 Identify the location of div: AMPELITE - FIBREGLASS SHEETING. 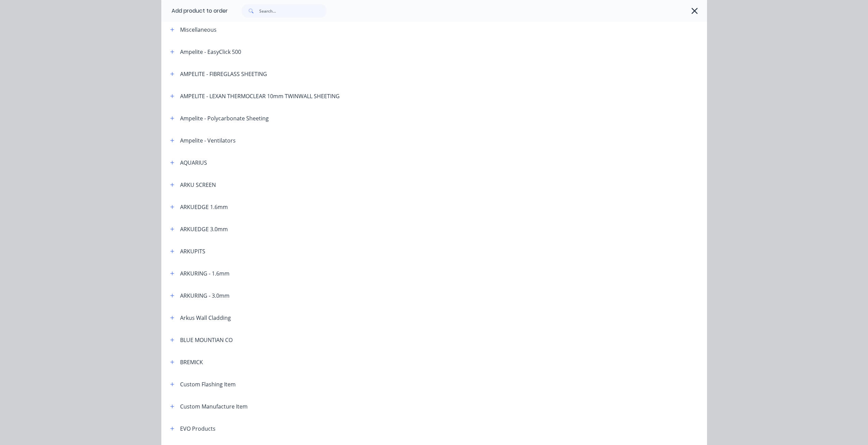
(223, 74).